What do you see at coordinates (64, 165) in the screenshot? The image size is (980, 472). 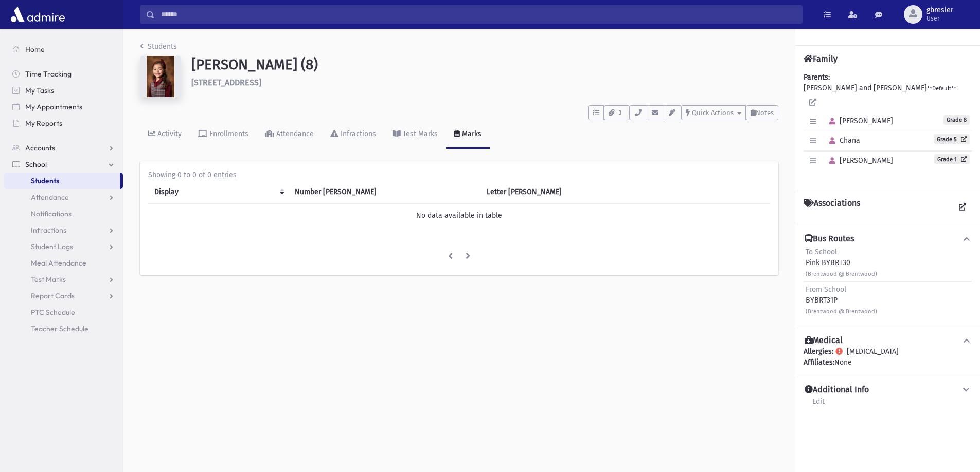 I see `a: School` at bounding box center [64, 165].